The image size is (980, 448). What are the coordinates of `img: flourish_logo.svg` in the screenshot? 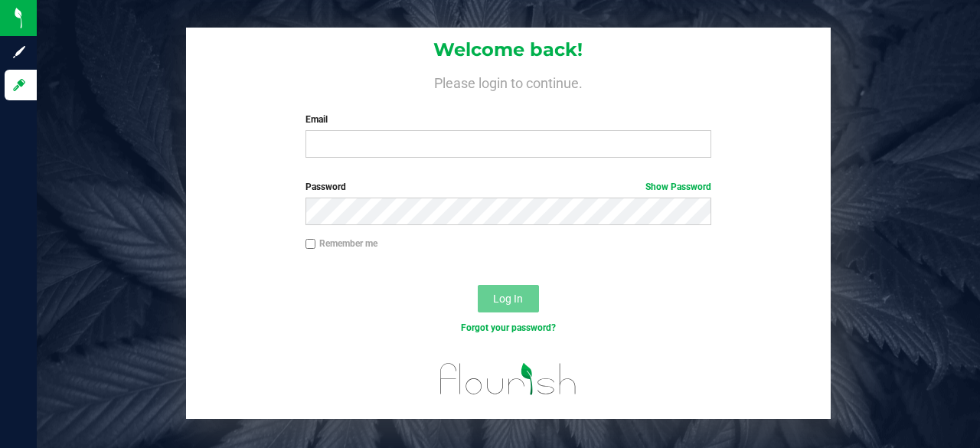 It's located at (508, 379).